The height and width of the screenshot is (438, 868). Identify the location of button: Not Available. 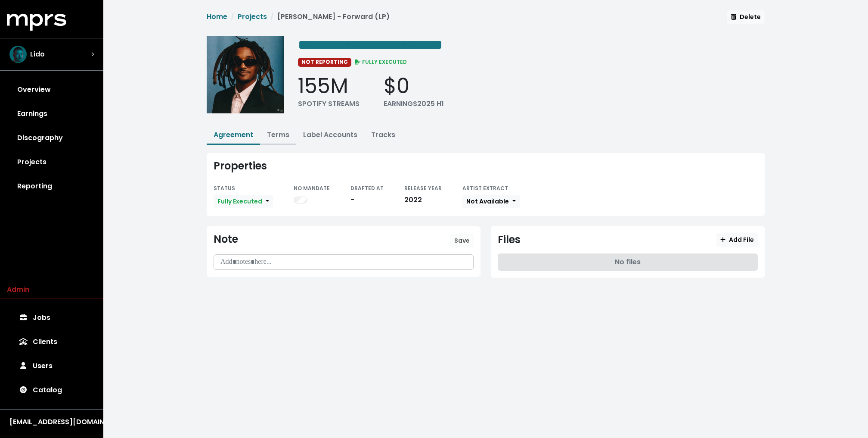
(491, 201).